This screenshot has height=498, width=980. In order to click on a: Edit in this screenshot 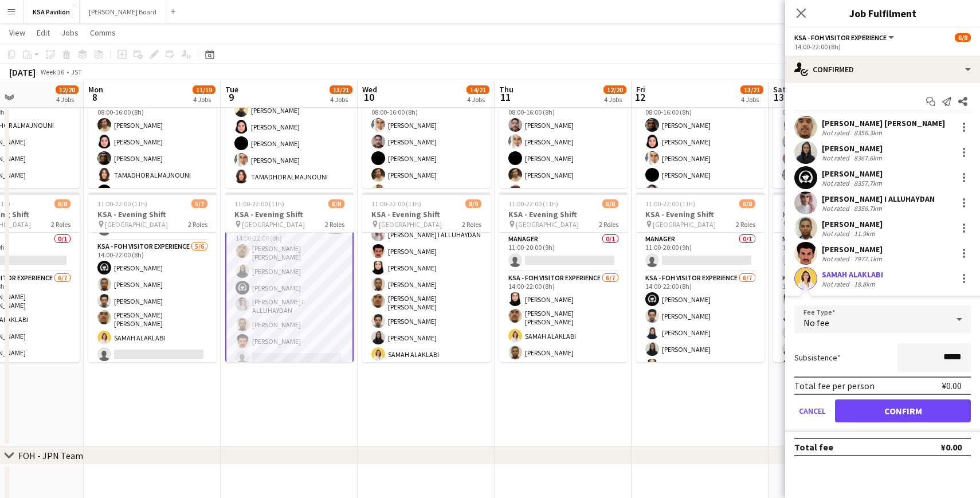, I will do `click(43, 33)`.